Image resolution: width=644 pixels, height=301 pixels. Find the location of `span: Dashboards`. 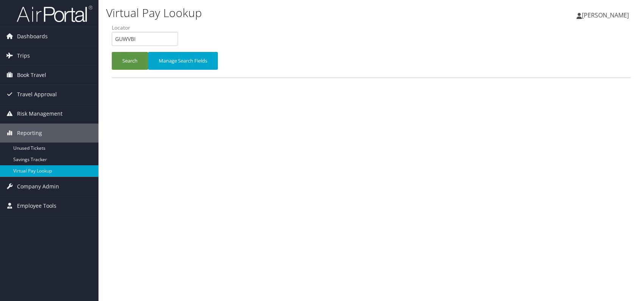

span: Dashboards is located at coordinates (32, 36).